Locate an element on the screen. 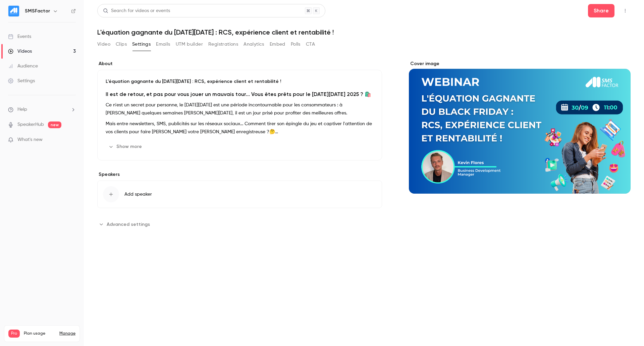 This screenshot has width=644, height=346. label: Speakers is located at coordinates (240, 175).